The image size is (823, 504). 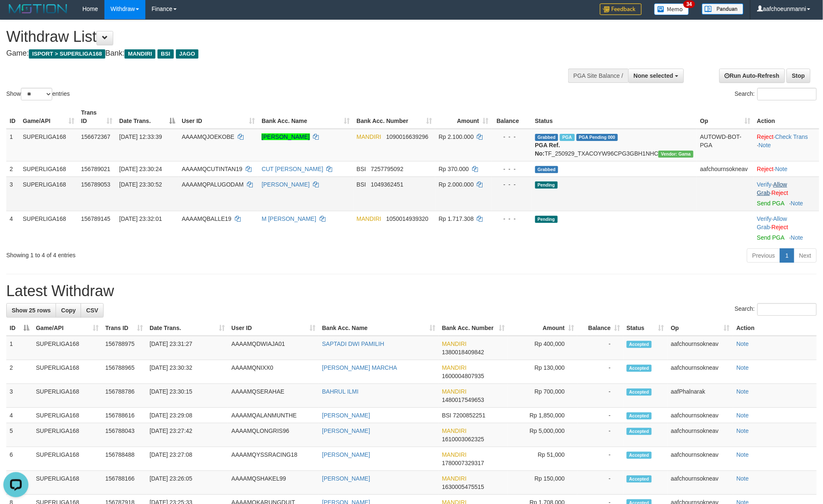 What do you see at coordinates (726, 117) in the screenshot?
I see `th: Op: activate to sort column ascending` at bounding box center [726, 117].